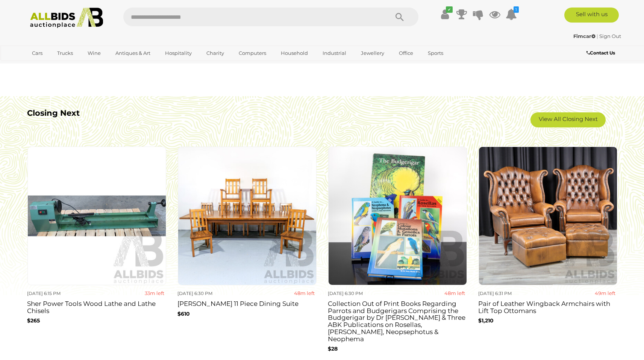  I want to click on a: Charity, so click(215, 53).